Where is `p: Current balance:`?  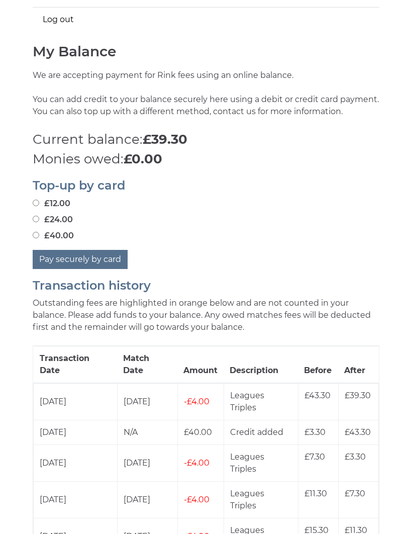 p: Current balance: is located at coordinates (206, 139).